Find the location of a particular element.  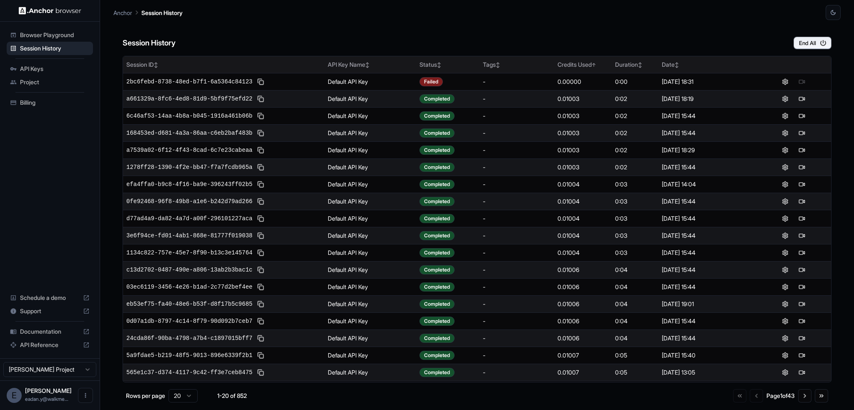

div: Billing is located at coordinates (50, 103).